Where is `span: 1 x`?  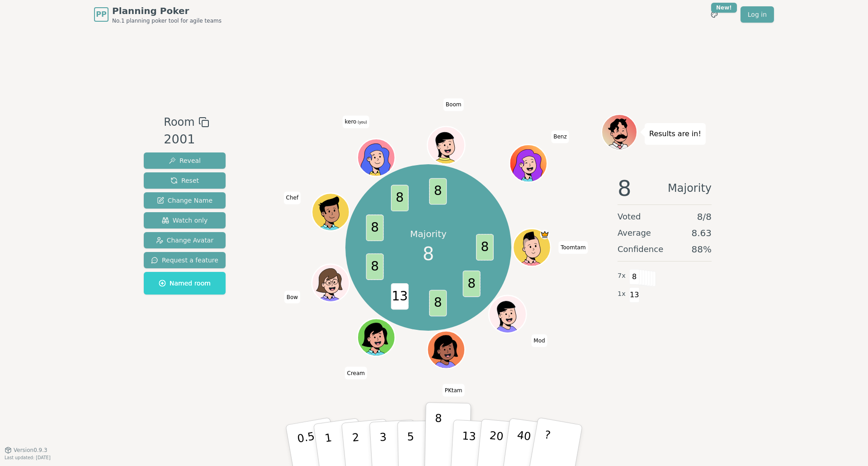 span: 1 x is located at coordinates (622, 295).